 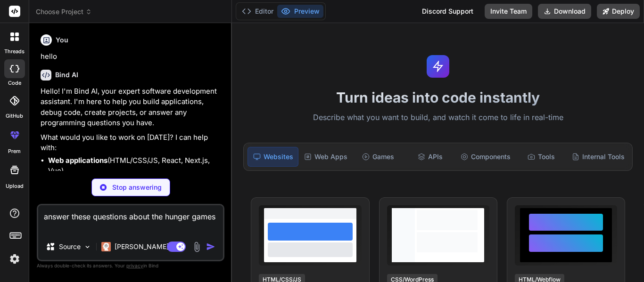 What do you see at coordinates (619, 11) in the screenshot?
I see `button: Deploy` at bounding box center [619, 11].